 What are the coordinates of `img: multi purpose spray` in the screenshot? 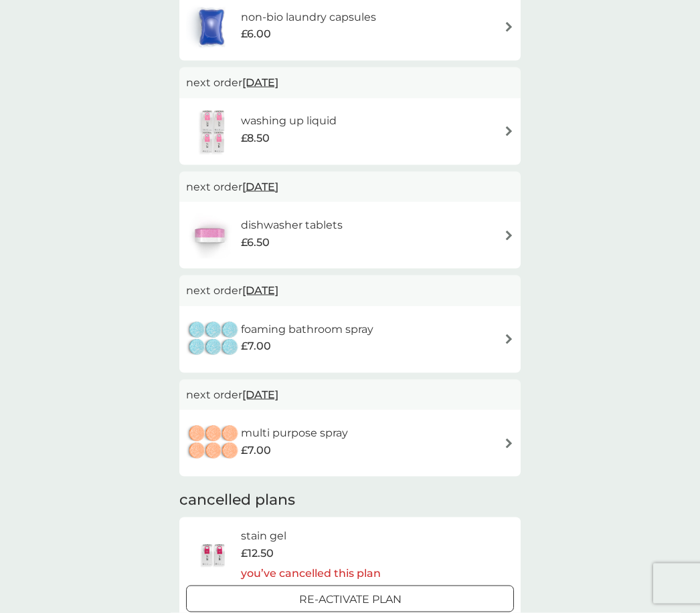 It's located at (214, 444).